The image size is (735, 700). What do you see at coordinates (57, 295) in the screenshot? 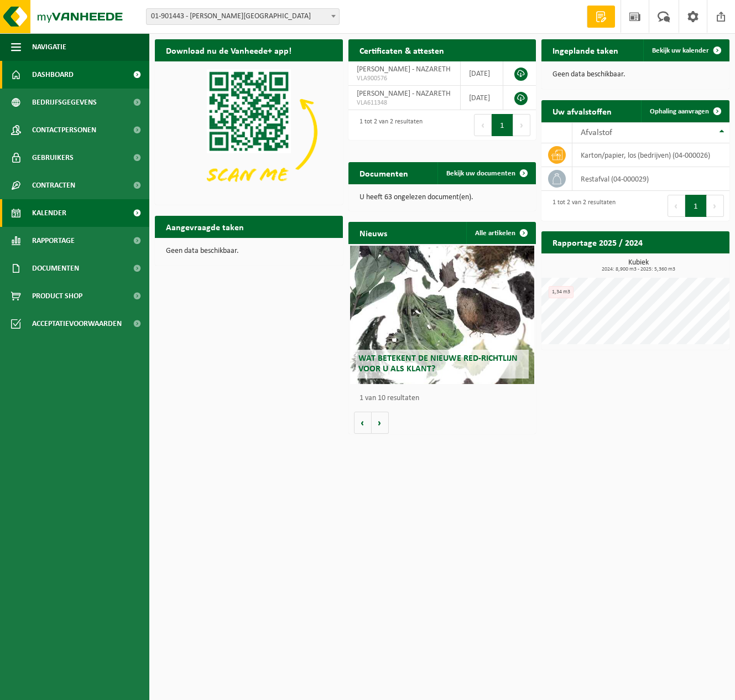
I see `span: Product Shop` at bounding box center [57, 295].